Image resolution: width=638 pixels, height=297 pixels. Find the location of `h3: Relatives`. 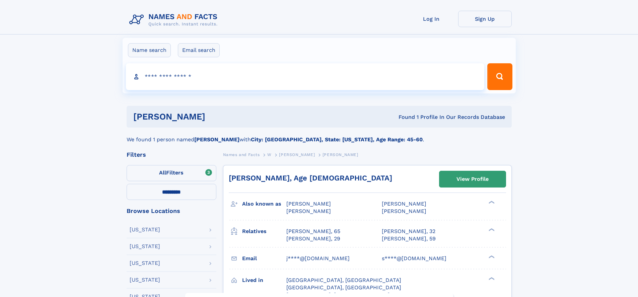

h3: Relatives is located at coordinates (264, 231).